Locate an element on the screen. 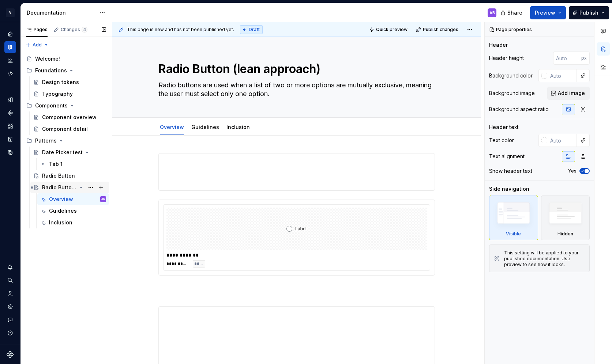  div: V is located at coordinates (10, 13).